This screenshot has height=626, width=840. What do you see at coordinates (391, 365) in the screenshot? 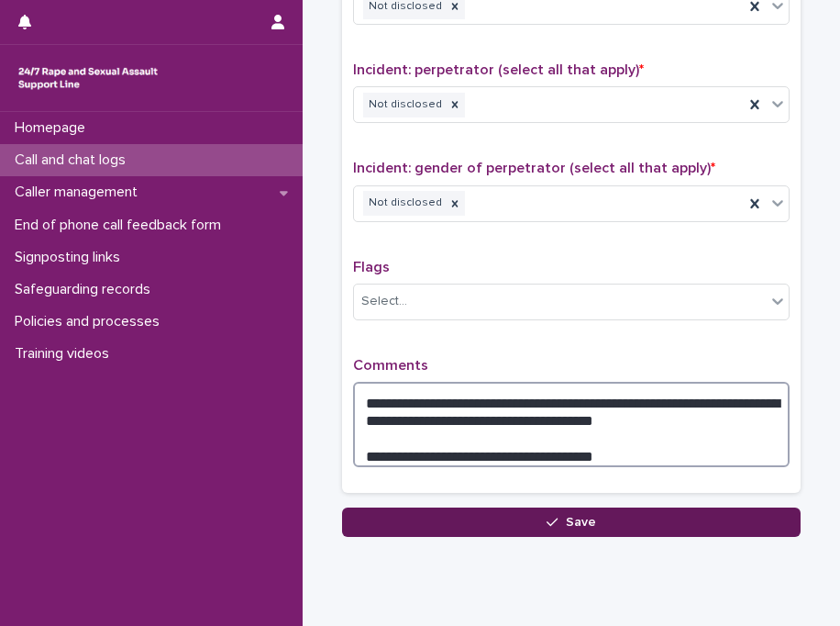
I see `span: Comments` at bounding box center [391, 365].